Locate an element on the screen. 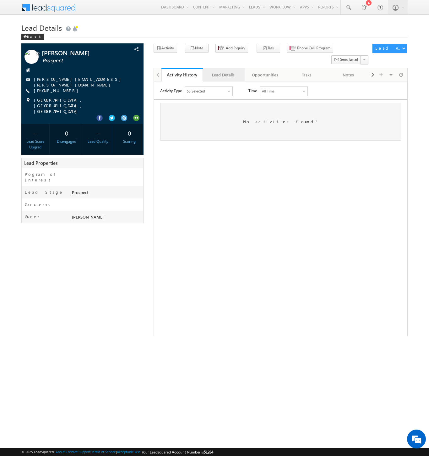  button: Activity is located at coordinates (165, 48).